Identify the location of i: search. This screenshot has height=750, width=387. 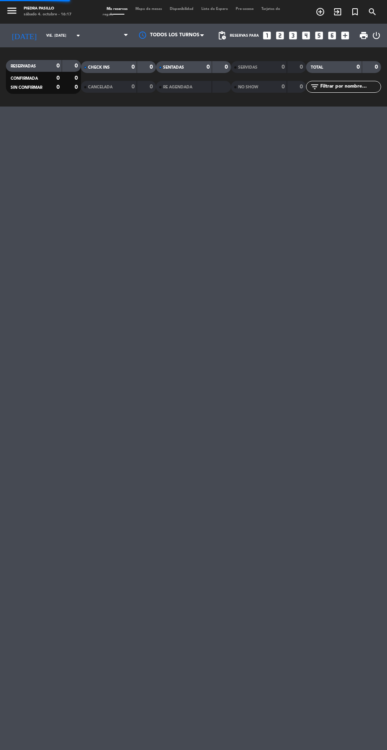
(372, 12).